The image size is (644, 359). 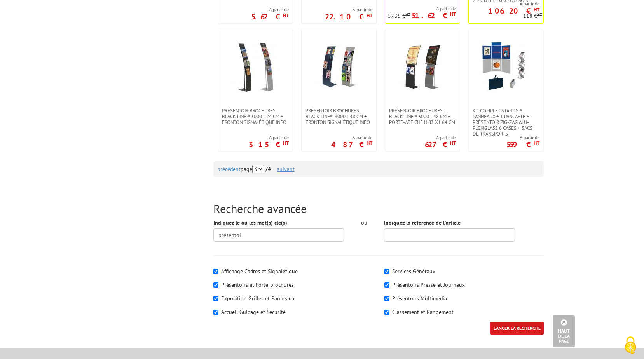 What do you see at coordinates (533, 16) in the screenshot?
I see `p: 118 €` at bounding box center [533, 16].